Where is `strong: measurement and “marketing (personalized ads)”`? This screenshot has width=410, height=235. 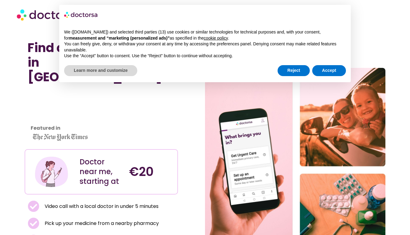
strong: measurement and “marketing (personalized ads)” is located at coordinates (119, 38).